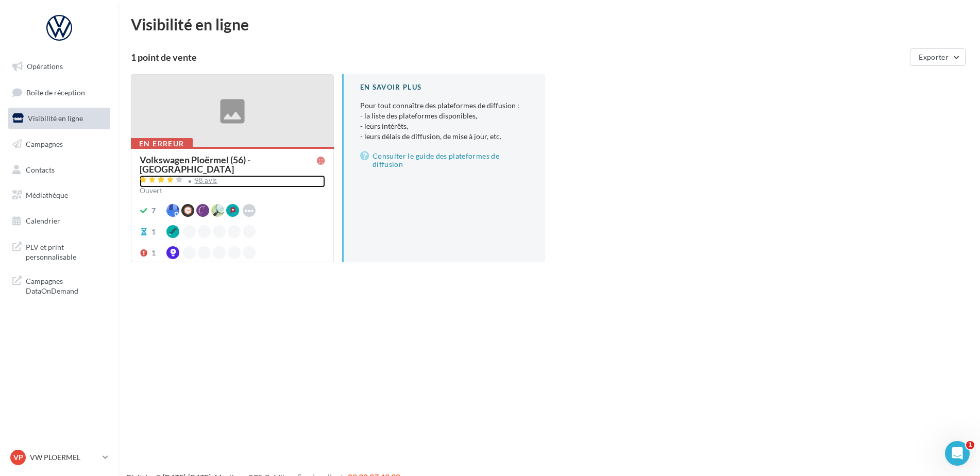 The image size is (980, 476). I want to click on span: Campagnes, so click(45, 144).